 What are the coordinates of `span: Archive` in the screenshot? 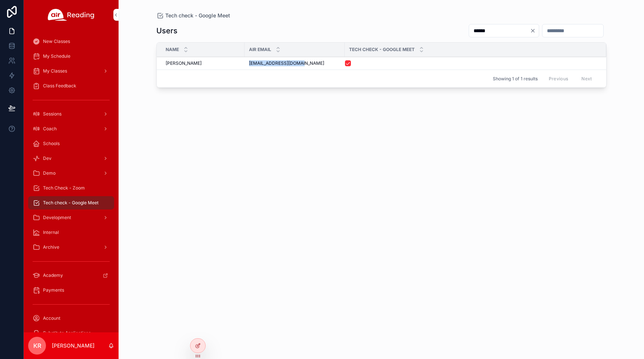 It's located at (51, 247).